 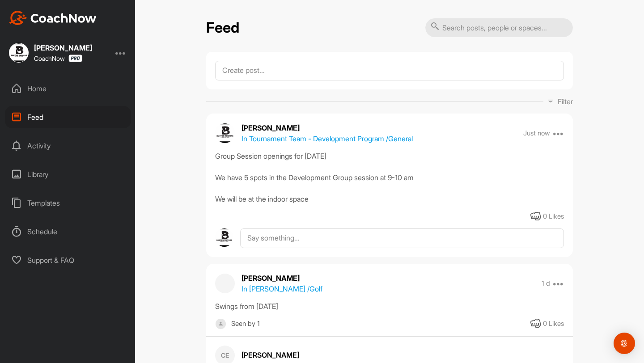 What do you see at coordinates (68, 175) in the screenshot?
I see `div: Library` at bounding box center [68, 175].